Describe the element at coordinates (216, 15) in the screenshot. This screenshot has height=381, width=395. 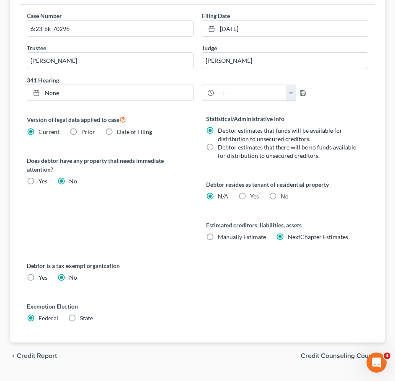
I see `label: Filing Date` at that location.